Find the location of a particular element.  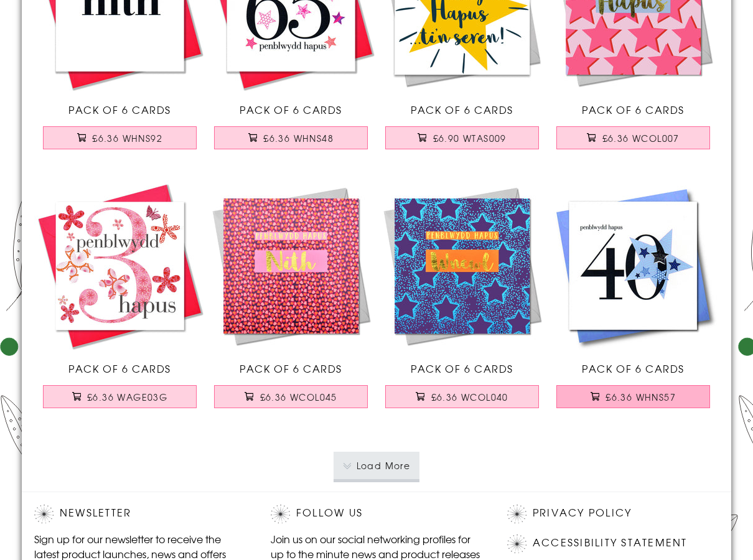

a: Welsh Birthday Card, Penblwydd Hapus, Age 3 Girl, fabric butterfly Embellished Pack of 6 Cards £6... is located at coordinates (120, 301).